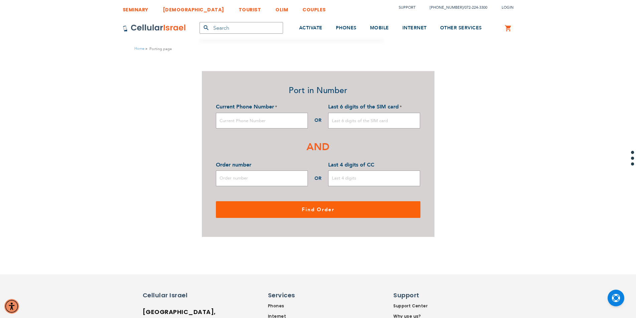 This screenshot has width=636, height=318. I want to click on span: PHONES, so click(346, 28).